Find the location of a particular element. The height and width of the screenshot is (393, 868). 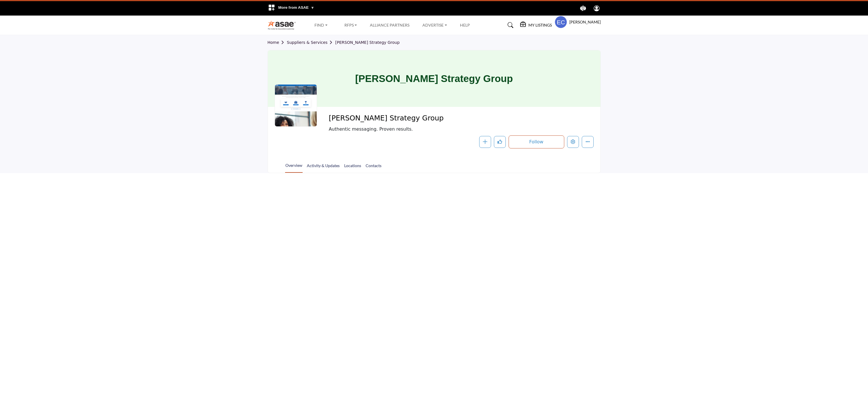

button: Like is located at coordinates (500, 142).